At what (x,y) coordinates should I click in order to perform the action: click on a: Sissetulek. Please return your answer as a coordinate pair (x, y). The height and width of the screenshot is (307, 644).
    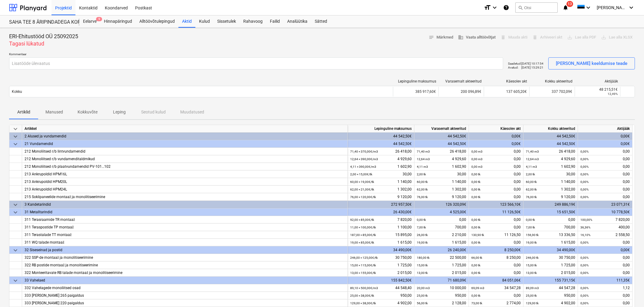
    Looking at the image, I should click on (227, 22).